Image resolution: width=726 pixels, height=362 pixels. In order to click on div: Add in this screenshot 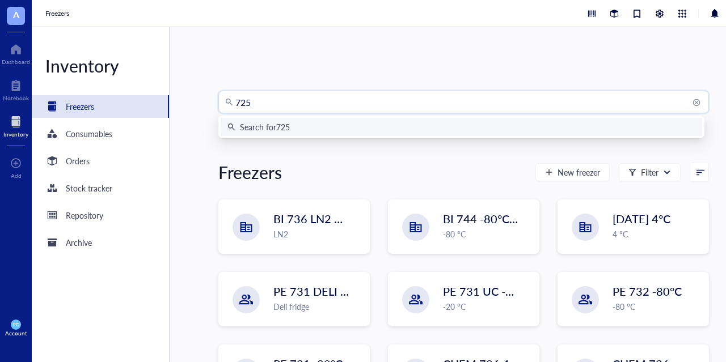, I will do `click(16, 176)`.